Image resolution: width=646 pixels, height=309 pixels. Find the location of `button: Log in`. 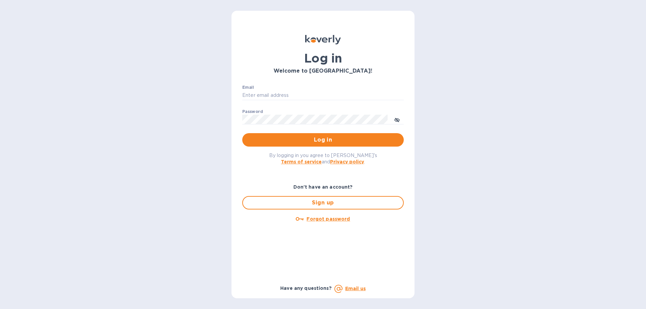

button: Log in is located at coordinates (323, 140).